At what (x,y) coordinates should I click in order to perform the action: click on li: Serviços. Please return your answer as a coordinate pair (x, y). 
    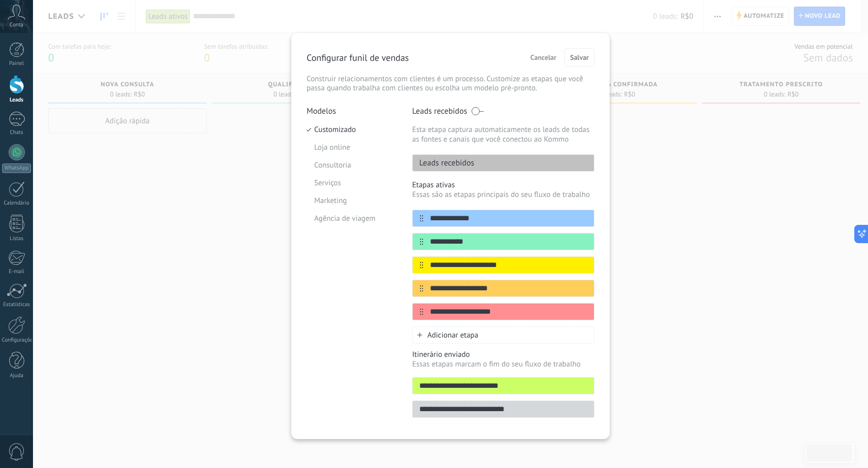
    Looking at the image, I should click on (351, 183).